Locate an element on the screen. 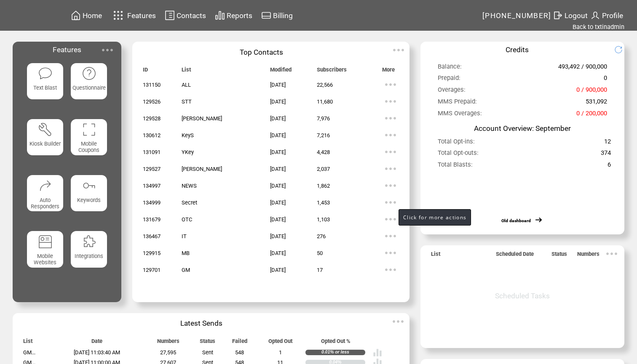  span: Keywords is located at coordinates (89, 200).